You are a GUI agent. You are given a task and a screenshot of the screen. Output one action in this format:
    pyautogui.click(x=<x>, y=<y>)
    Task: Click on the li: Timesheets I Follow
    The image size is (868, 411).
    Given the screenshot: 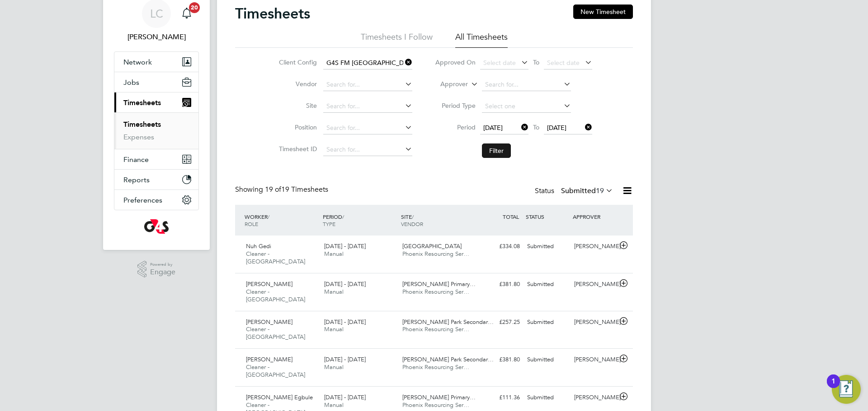 What is the action you would take?
    pyautogui.click(x=397, y=40)
    